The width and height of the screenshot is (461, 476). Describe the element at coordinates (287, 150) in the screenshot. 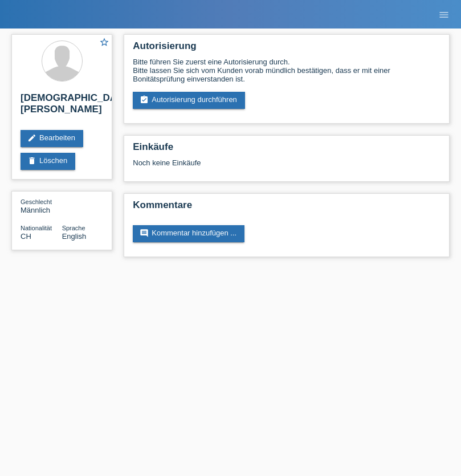

I see `h2: Einkäufe` at that location.